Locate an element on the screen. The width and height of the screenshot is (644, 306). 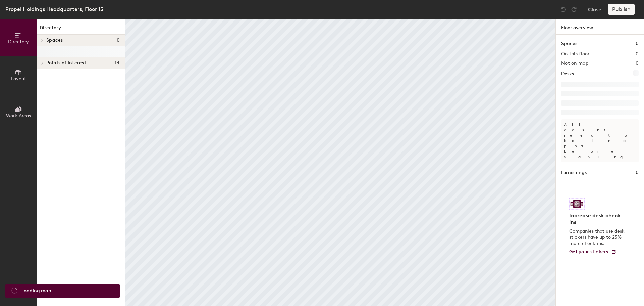
span: Spaces is located at coordinates (55, 41).